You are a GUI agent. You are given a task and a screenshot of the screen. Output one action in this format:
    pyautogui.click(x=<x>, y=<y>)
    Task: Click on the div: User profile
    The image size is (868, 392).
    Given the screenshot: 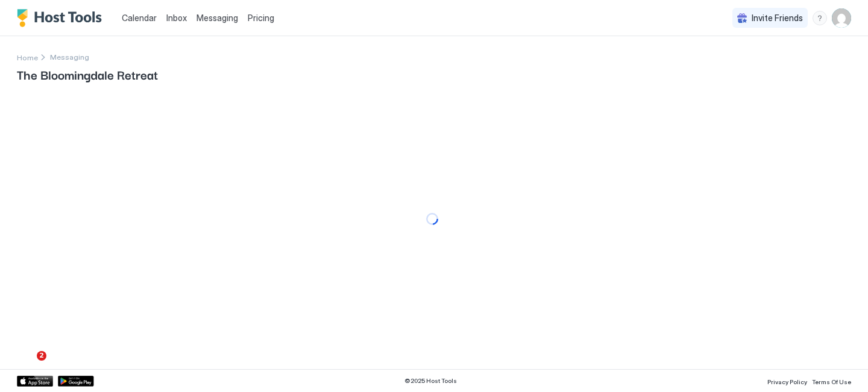 What is the action you would take?
    pyautogui.click(x=841, y=18)
    